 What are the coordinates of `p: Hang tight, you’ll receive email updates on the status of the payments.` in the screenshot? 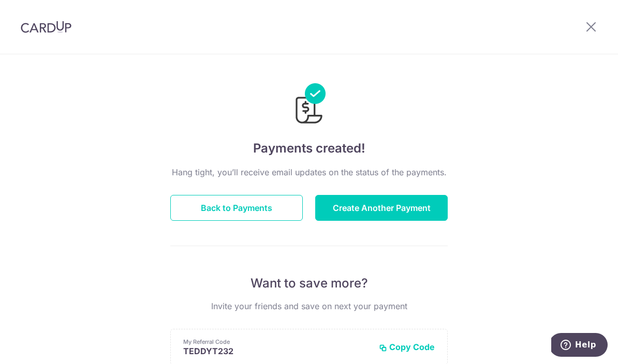 It's located at (309, 172).